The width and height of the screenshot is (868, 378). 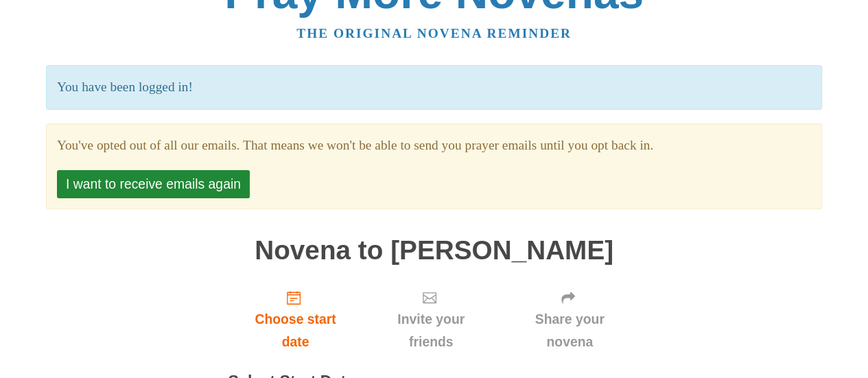 I want to click on button: I want to receive emails again, so click(x=153, y=184).